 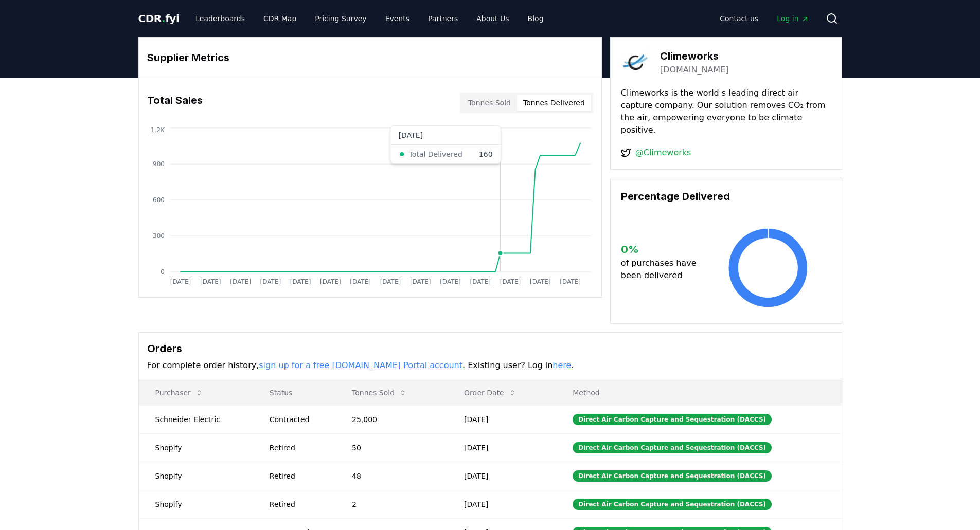 I want to click on tspan: 300, so click(x=158, y=236).